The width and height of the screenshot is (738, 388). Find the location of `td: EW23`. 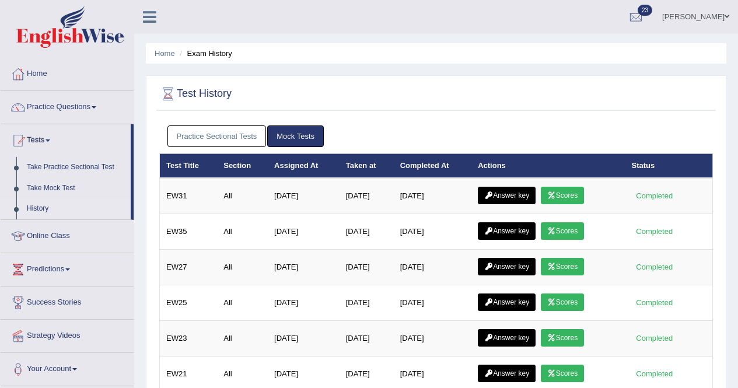

td: EW23 is located at coordinates (188, 338).